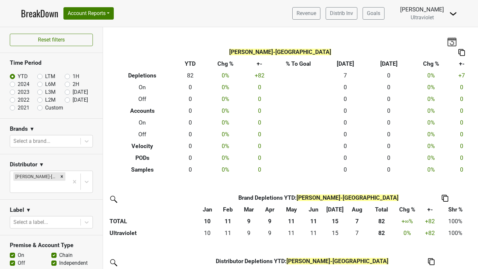  Describe the element at coordinates (228, 233) in the screenshot. I see `td: 10.59` at that location.